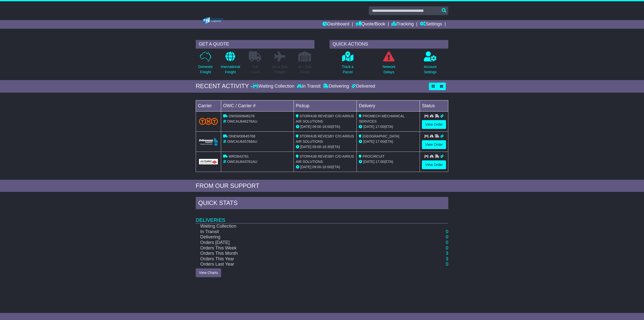 The width and height of the screenshot is (644, 320). Describe the element at coordinates (257, 106) in the screenshot. I see `td: OWC / Carrier #` at that location.